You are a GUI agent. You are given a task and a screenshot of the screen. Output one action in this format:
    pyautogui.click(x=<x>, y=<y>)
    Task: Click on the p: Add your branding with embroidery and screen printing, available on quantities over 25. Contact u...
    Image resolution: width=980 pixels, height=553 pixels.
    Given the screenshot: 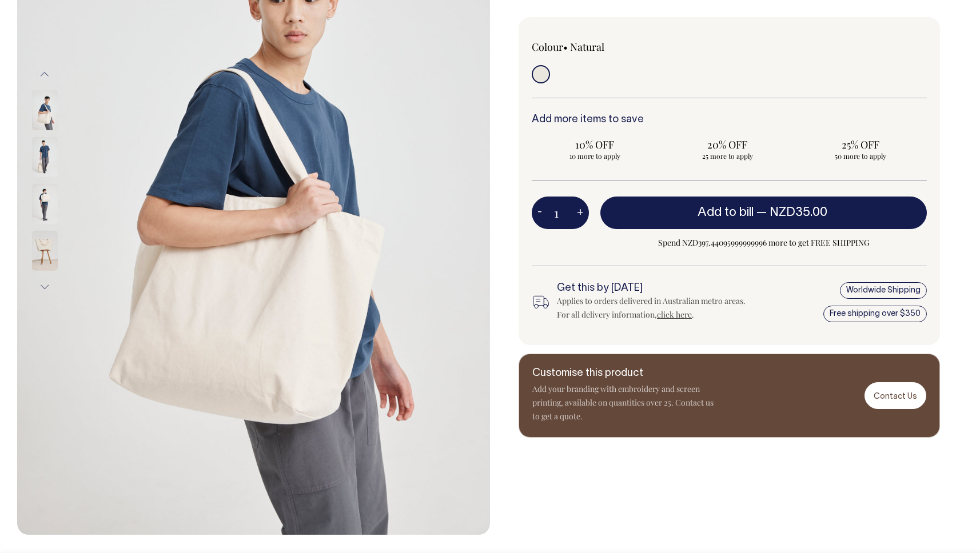 What is the action you would take?
    pyautogui.click(x=624, y=403)
    